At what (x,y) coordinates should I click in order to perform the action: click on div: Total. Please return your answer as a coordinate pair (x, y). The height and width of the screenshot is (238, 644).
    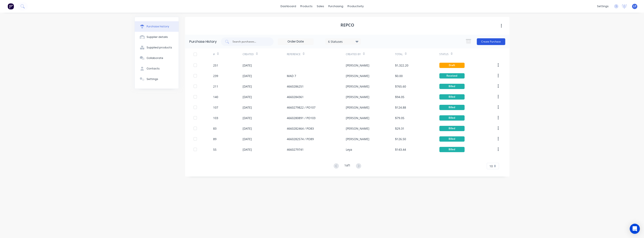
    Looking at the image, I should click on (399, 54).